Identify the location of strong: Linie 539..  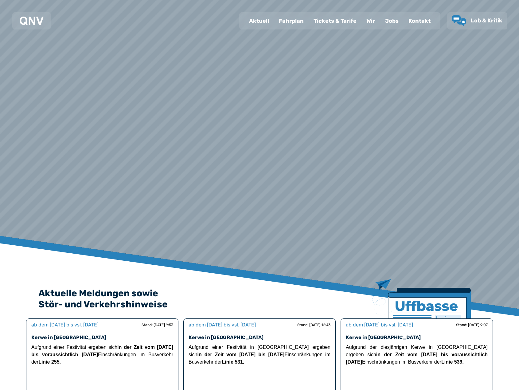
(453, 362).